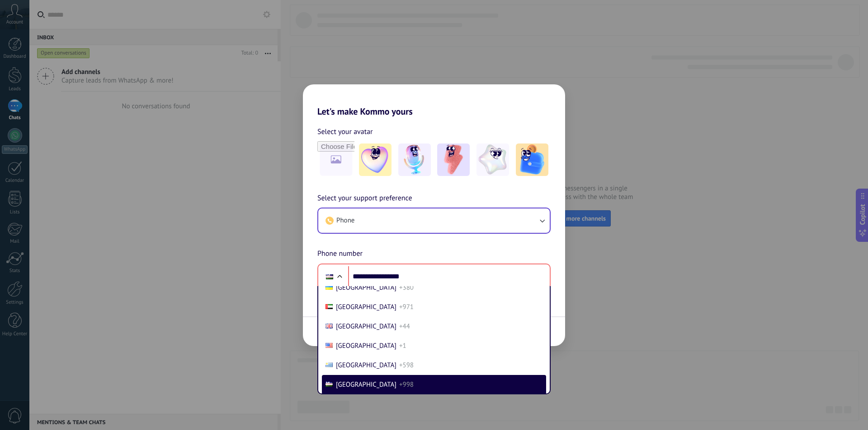 This screenshot has height=430, width=868. What do you see at coordinates (414, 160) in the screenshot?
I see `img: -2.jpeg` at bounding box center [414, 160].